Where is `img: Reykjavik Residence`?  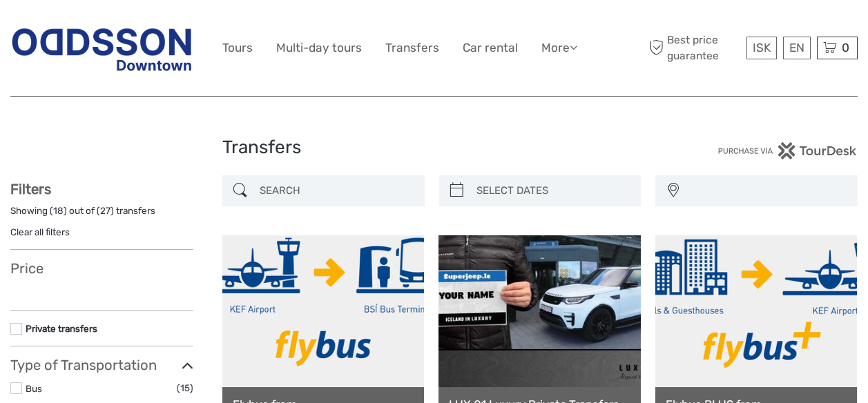
img: Reykjavik Residence is located at coordinates (101, 48).